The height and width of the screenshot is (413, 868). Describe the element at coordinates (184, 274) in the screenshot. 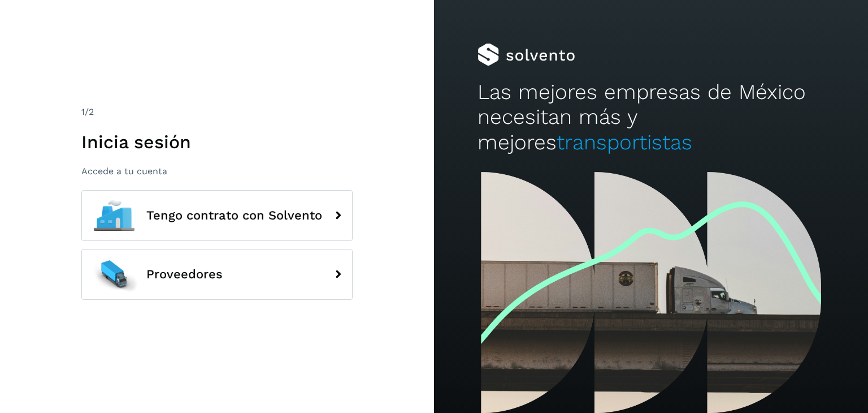

I see `span: Proveedores` at that location.